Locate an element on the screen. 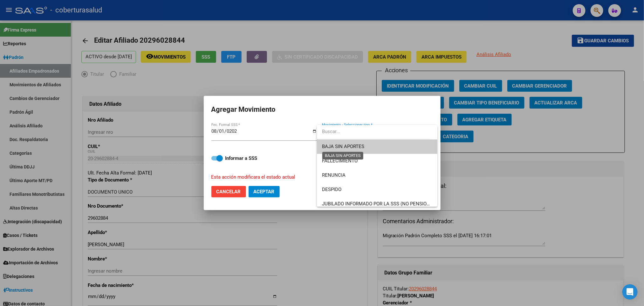  span: BAJA SIN APORTES is located at coordinates (343, 147).